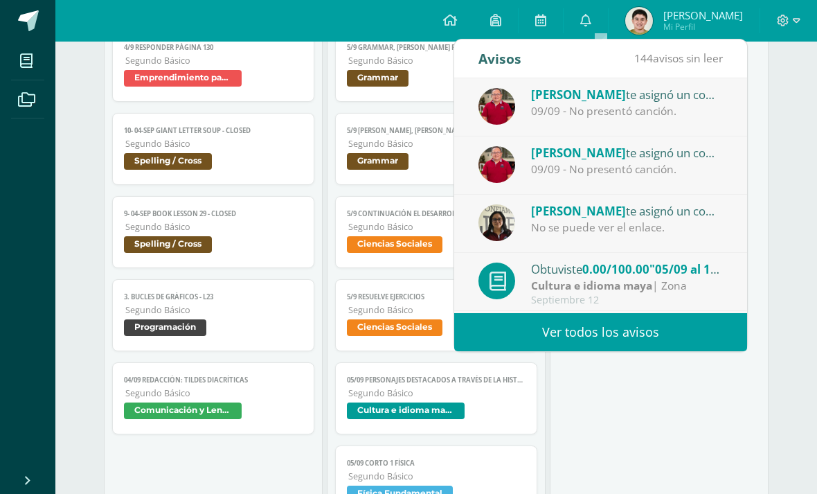 The width and height of the screenshot is (817, 494). Describe the element at coordinates (213, 130) in the screenshot. I see `span: 10- 04-sep Giant letter soup - CLOSED` at that location.